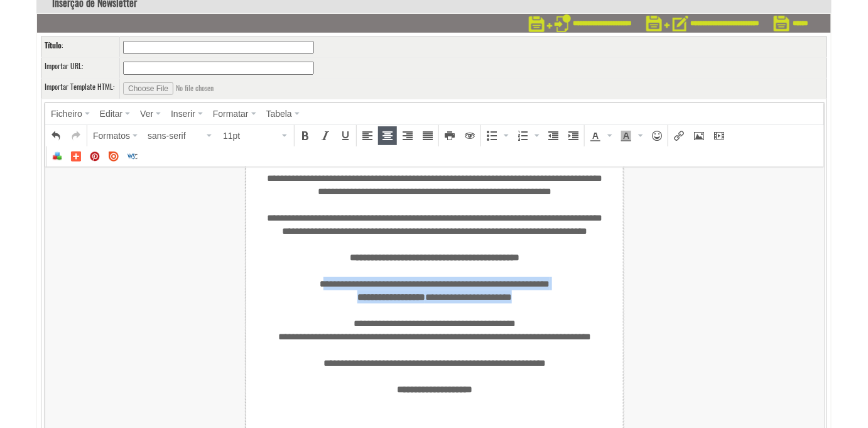  Describe the element at coordinates (56, 136) in the screenshot. I see `div: Undo` at that location.